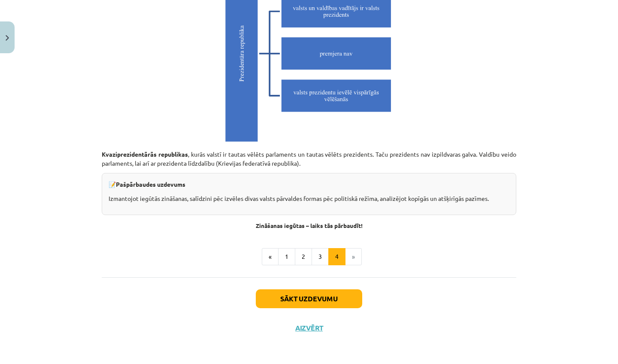 The width and height of the screenshot is (618, 364). I want to click on button: 2, so click(304, 256).